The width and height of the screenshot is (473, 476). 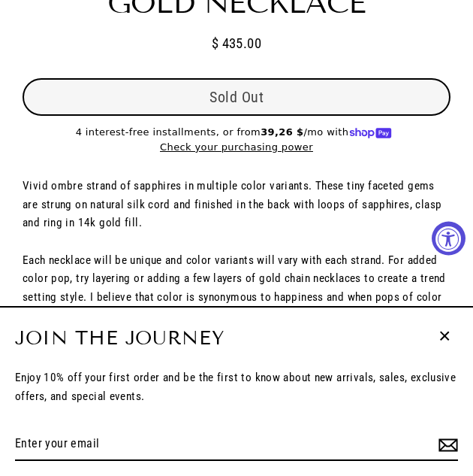 I want to click on span: $ 435.00, so click(x=237, y=44).